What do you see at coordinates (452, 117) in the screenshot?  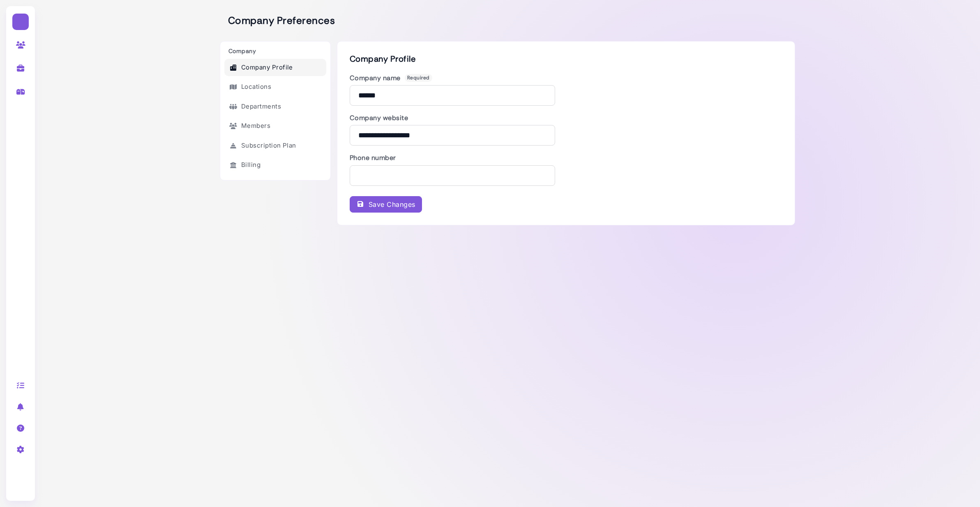 I see `h3: Company website` at bounding box center [452, 117].